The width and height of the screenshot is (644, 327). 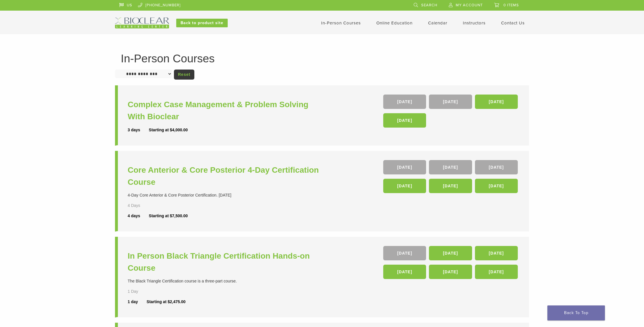 I want to click on div: 4 Days, so click(x=142, y=206).